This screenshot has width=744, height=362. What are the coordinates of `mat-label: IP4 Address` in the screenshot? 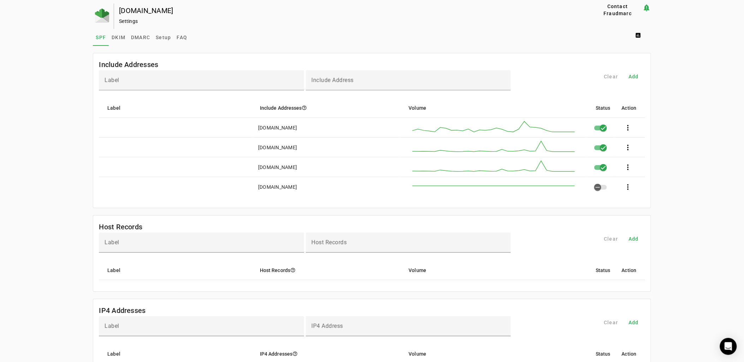 It's located at (327, 326).